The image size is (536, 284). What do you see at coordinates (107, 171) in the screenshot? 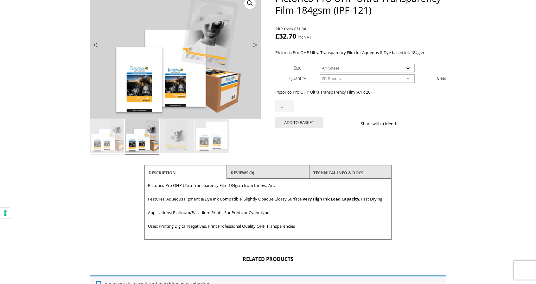
I see `img: Pictorico Pro OHP Ultra Transparency Film 184gsm (IPF-121) - Image 5` at bounding box center [107, 171].